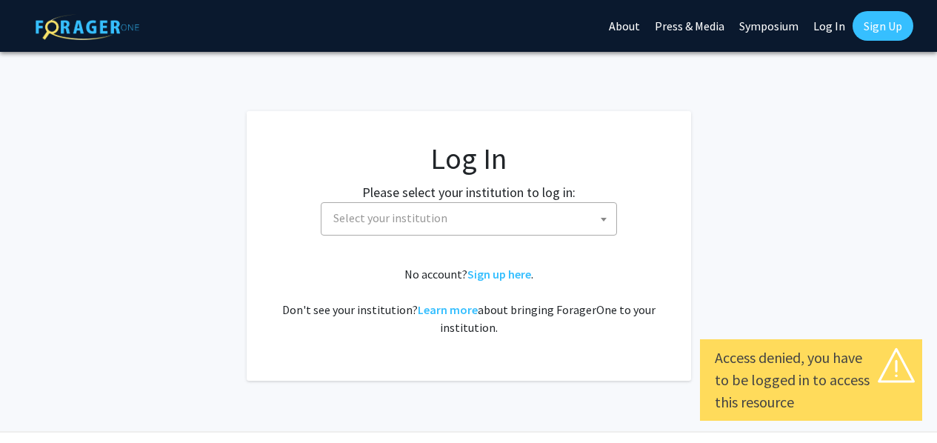 The width and height of the screenshot is (937, 443). Describe the element at coordinates (883, 26) in the screenshot. I see `a: Sign Up` at that location.